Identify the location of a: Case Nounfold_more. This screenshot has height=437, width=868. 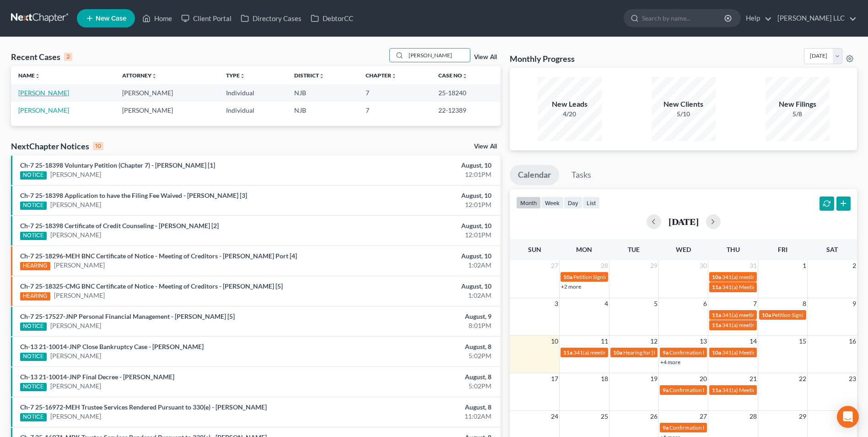
(453, 75).